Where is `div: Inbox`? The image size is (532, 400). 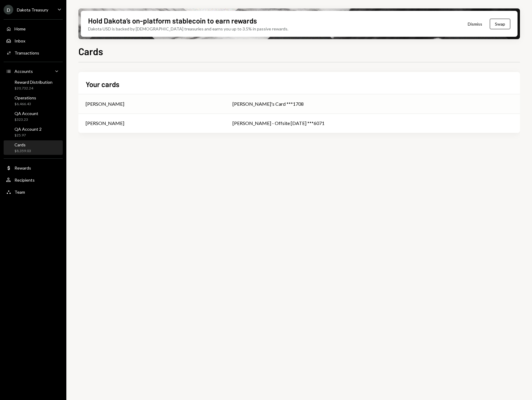
div: Inbox is located at coordinates (20, 41).